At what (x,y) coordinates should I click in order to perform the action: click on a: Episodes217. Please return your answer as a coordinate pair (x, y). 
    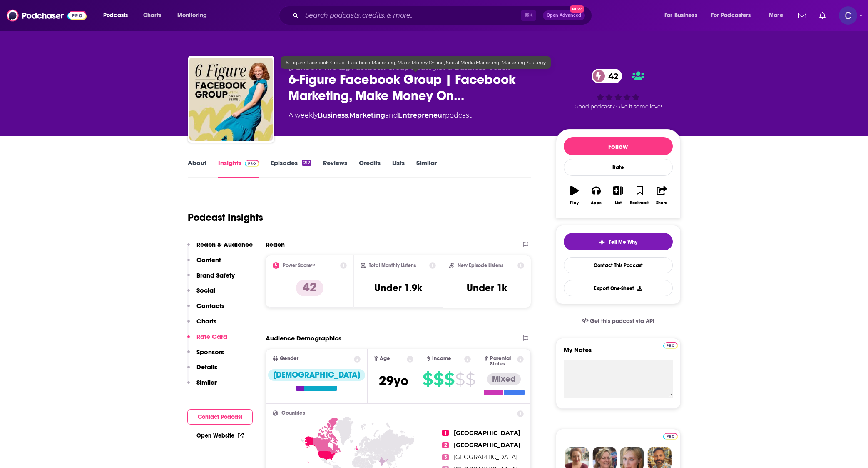
    Looking at the image, I should click on (291, 169).